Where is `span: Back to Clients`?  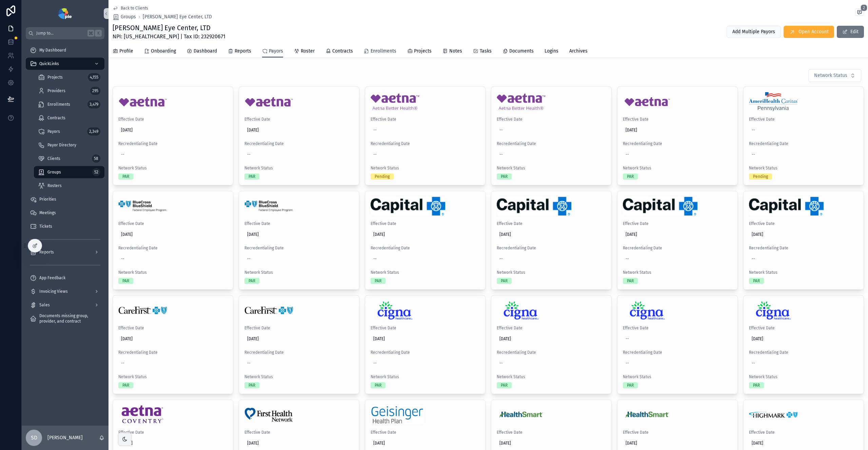 span: Back to Clients is located at coordinates (135, 8).